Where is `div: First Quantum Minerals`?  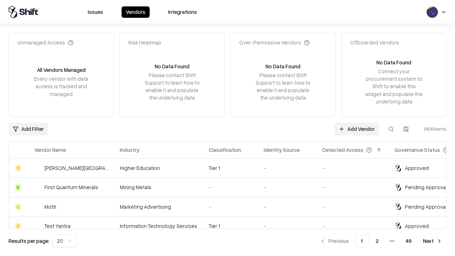
div: First Quantum Minerals is located at coordinates (71, 187).